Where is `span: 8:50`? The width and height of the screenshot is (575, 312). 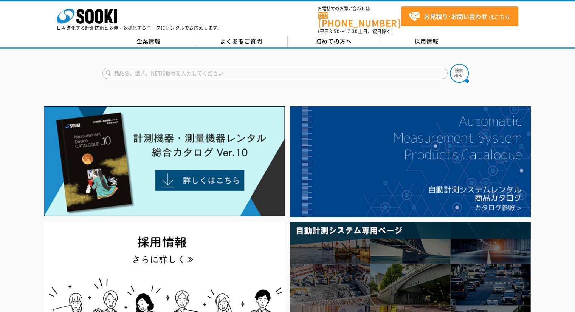 span: 8:50 is located at coordinates (335, 31).